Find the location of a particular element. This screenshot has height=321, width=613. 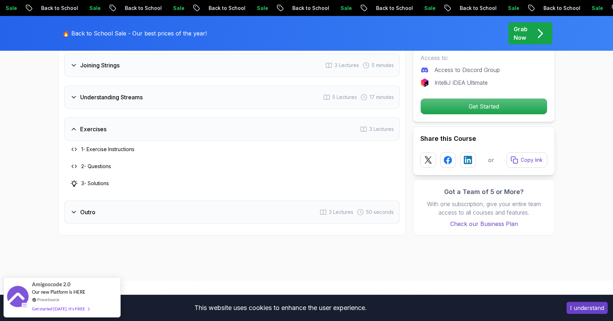

p: Check our Business Plan is located at coordinates (484, 224).